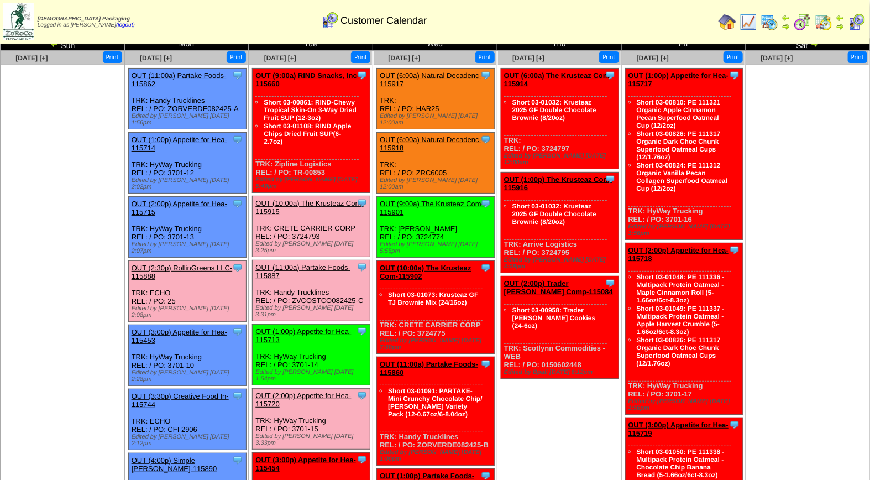 Image resolution: width=870 pixels, height=480 pixels. Describe the element at coordinates (431, 80) in the screenshot. I see `a: OUT (6:00a) Natural Decadenc-115917` at that location.